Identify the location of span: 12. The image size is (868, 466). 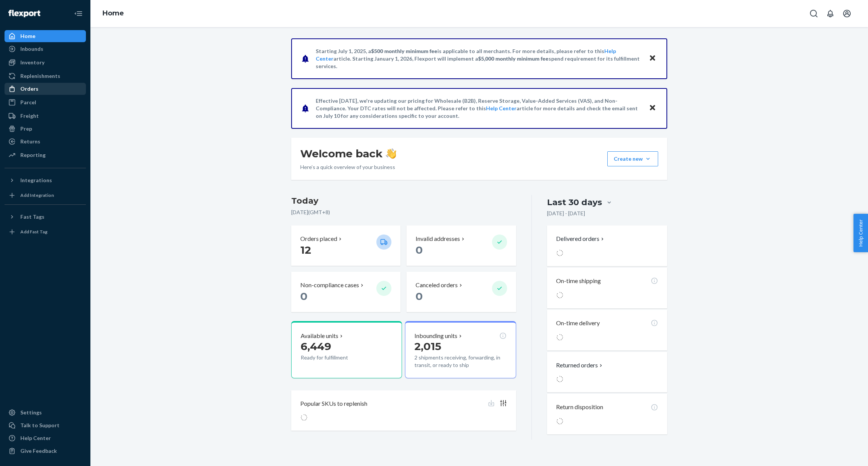
(306, 250).